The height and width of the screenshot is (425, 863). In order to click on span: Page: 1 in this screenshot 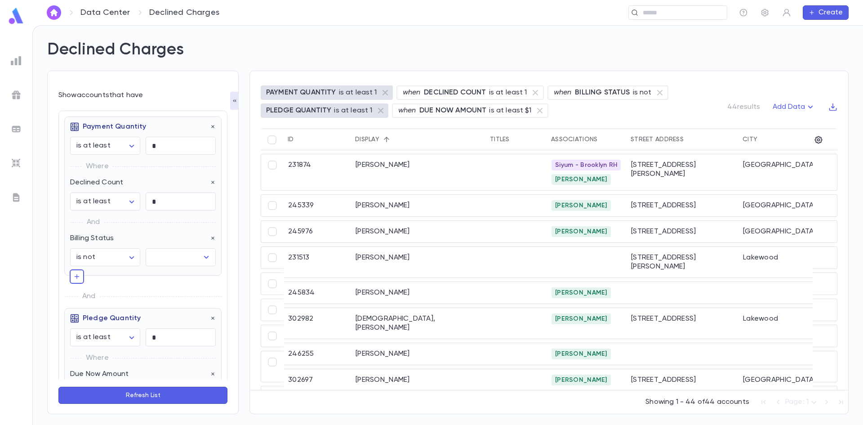, I will do `click(797, 402)`.